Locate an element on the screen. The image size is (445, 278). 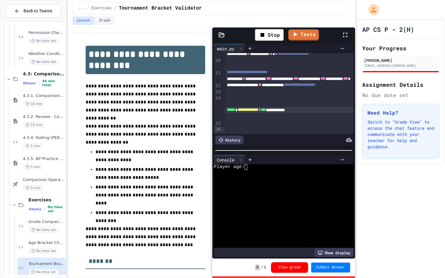
h2: Your Progress is located at coordinates (400, 48).